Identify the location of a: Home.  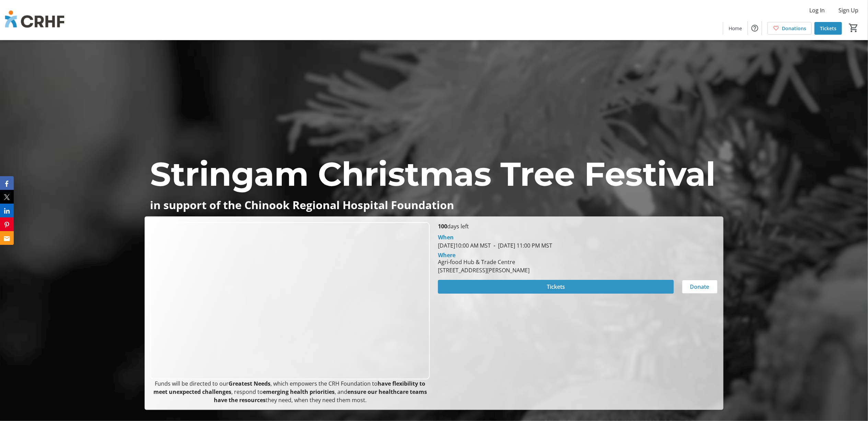
(735, 28).